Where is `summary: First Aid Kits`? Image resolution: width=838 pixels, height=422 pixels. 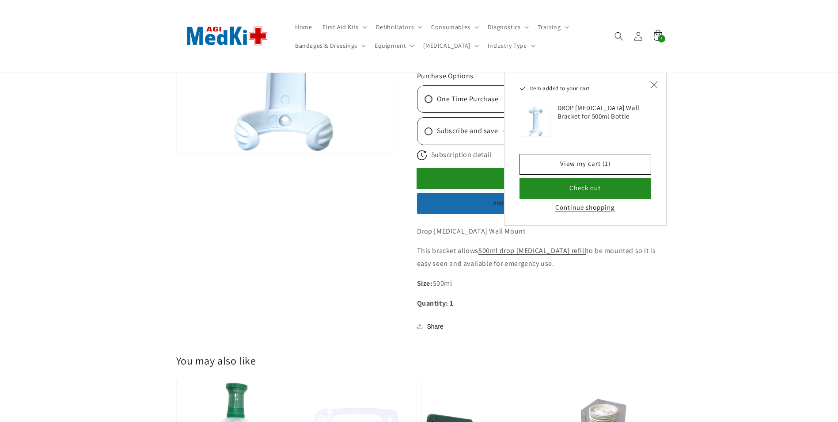
summary: First Aid Kits is located at coordinates (344, 27).